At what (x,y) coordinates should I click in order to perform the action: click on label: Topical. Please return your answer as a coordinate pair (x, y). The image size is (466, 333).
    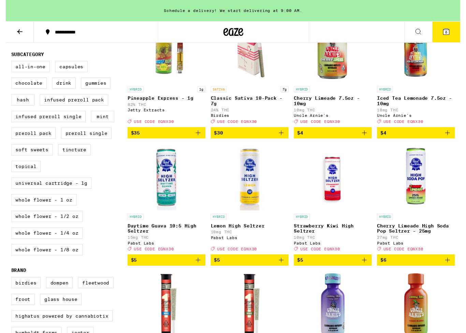
    Looking at the image, I should click on (20, 171).